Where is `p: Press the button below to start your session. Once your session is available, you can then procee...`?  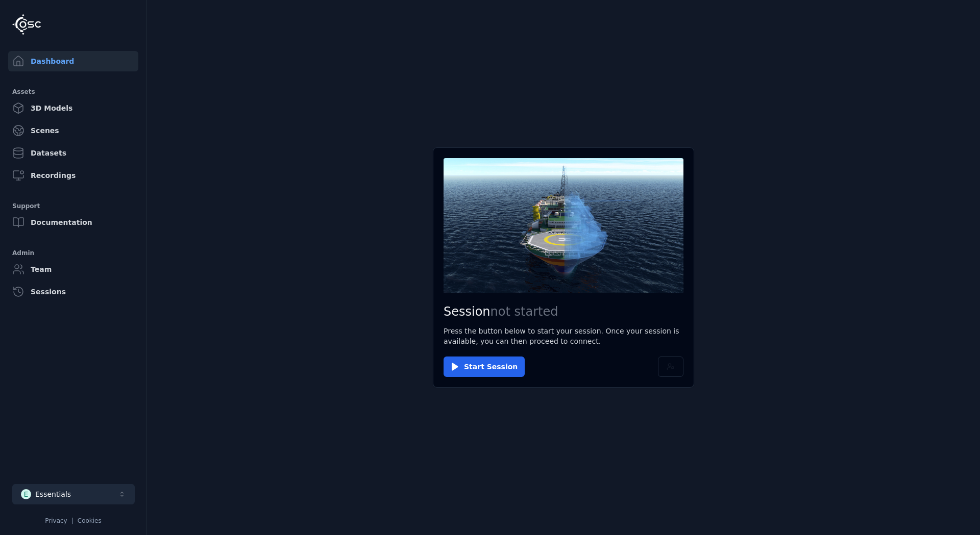 p: Press the button below to start your session. Once your session is available, you can then procee... is located at coordinates (564, 336).